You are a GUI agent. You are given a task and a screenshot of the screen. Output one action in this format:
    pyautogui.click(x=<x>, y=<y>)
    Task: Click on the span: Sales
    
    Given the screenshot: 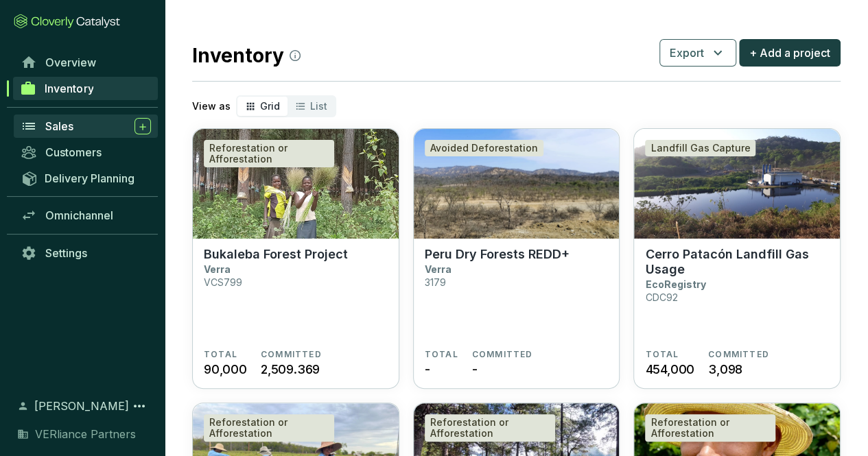 What is the action you would take?
    pyautogui.click(x=59, y=126)
    